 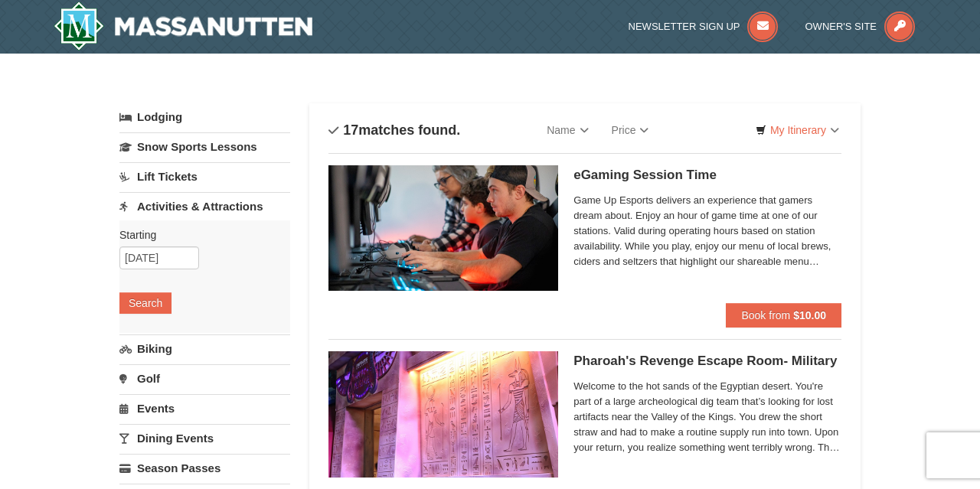 What do you see at coordinates (783, 315) in the screenshot?
I see `button: Book from $10.00` at bounding box center [783, 315].